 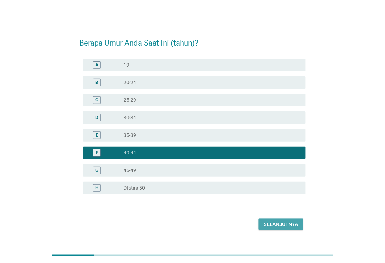 I want to click on div: B, so click(x=97, y=83).